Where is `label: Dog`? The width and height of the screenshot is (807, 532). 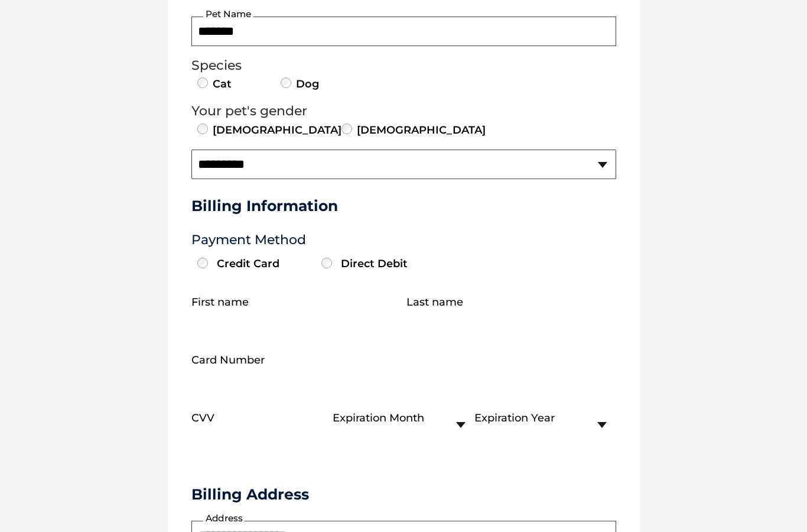 label: Dog is located at coordinates (307, 84).